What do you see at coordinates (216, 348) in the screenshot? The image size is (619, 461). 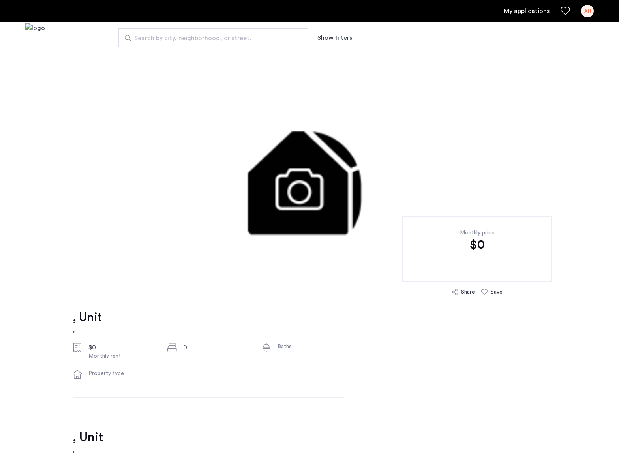 I see `div: 0` at bounding box center [216, 348].